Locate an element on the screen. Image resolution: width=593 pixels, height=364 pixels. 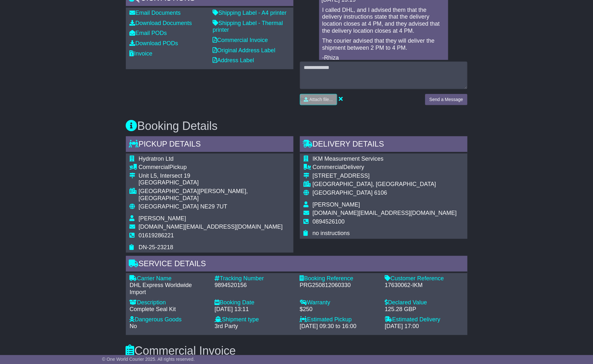
div: Carrier Name is located at coordinates (169, 279).